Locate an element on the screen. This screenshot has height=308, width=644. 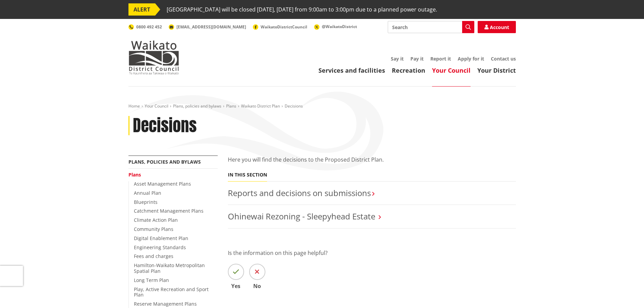
span: @WaikatoDistrict is located at coordinates (339, 26).